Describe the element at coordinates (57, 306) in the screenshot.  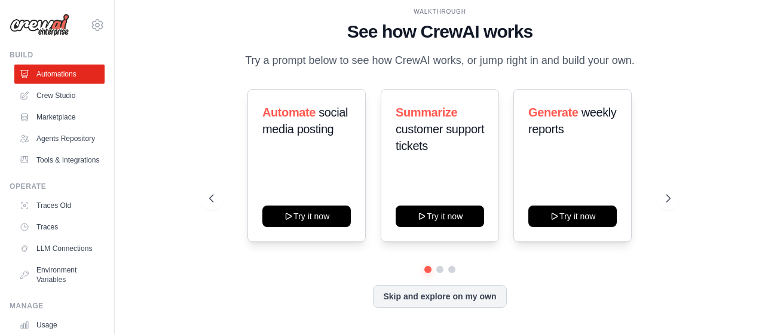
I see `div: Manage` at that location.